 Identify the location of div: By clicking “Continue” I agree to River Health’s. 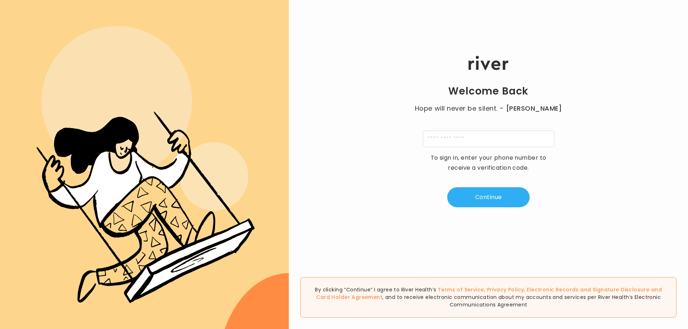
(488, 297).